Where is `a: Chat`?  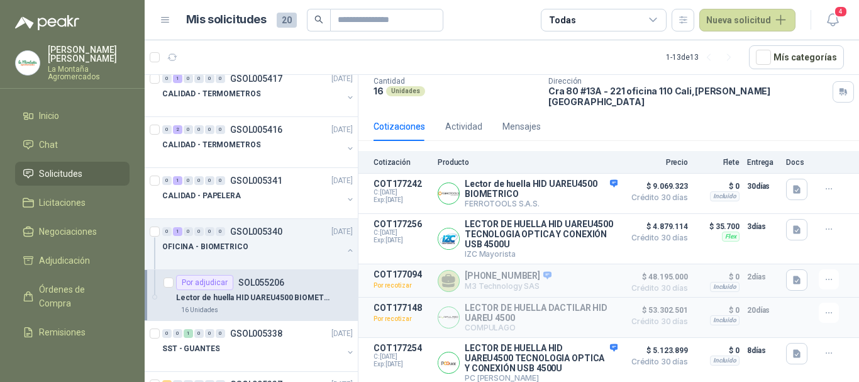 a: Chat is located at coordinates (72, 145).